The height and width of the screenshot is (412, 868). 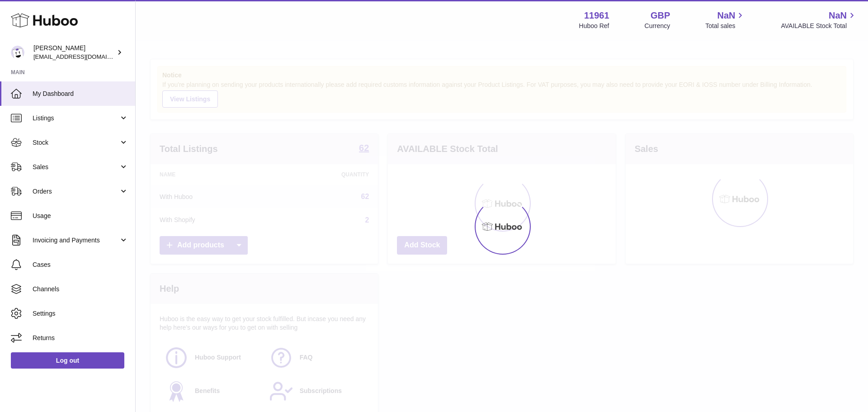 What do you see at coordinates (597, 16) in the screenshot?
I see `strong: 11961` at bounding box center [597, 16].